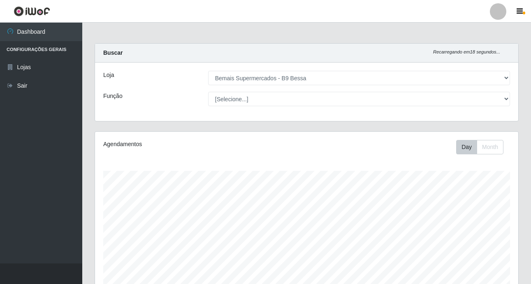  What do you see at coordinates (467, 147) in the screenshot?
I see `button: Day` at bounding box center [467, 147].